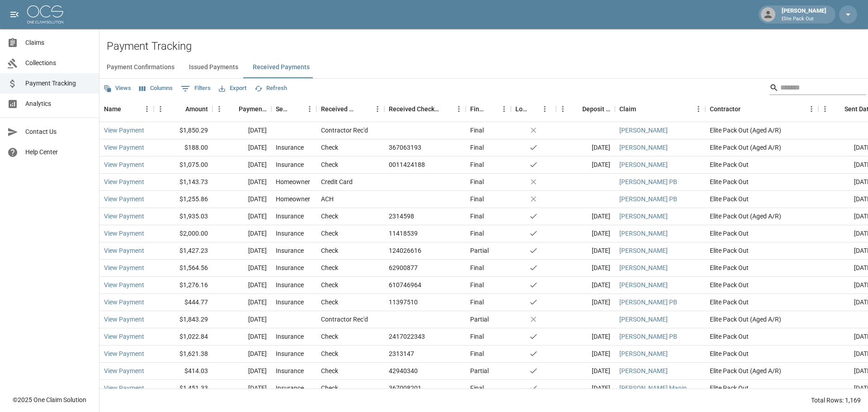  I want to click on div: Received Method, so click(339, 109).